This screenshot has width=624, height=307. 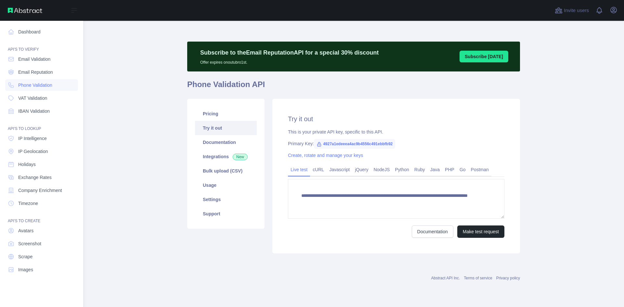 I want to click on a: Phone Validation, so click(x=42, y=85).